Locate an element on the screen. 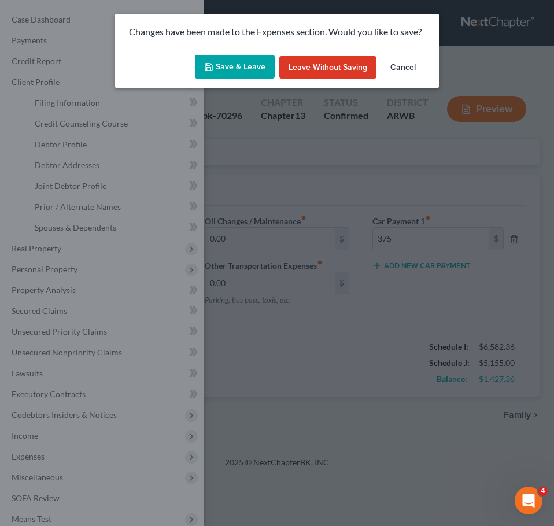 Image resolution: width=554 pixels, height=526 pixels. button: Save & Leave is located at coordinates (235, 67).